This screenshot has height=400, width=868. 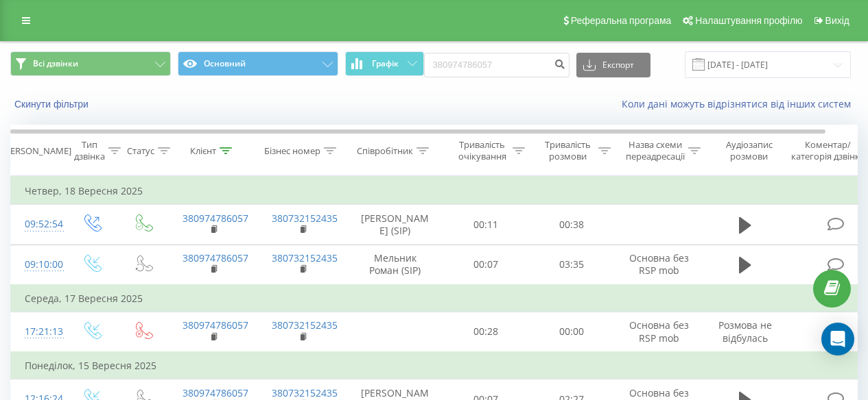 What do you see at coordinates (613, 65) in the screenshot?
I see `button: Експорт` at bounding box center [613, 65].